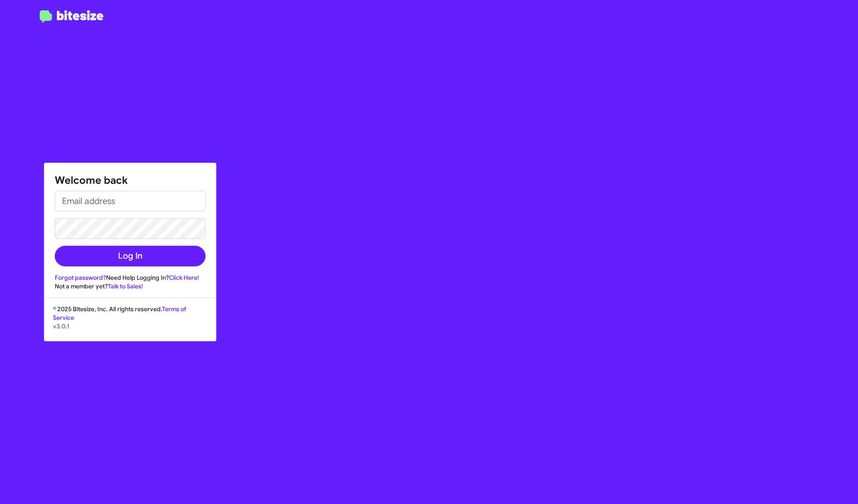  I want to click on input: Email address, so click(130, 201).